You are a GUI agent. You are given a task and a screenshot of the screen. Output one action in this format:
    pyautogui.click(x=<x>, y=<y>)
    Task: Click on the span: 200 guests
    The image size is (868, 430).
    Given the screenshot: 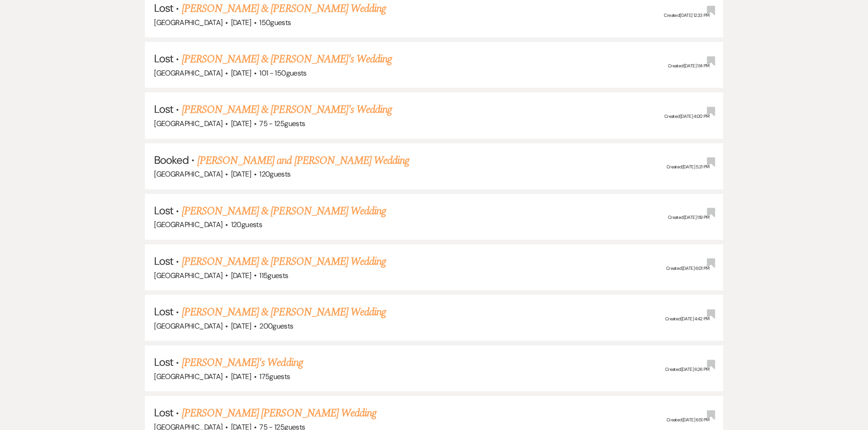 What is the action you would take?
    pyautogui.click(x=276, y=326)
    